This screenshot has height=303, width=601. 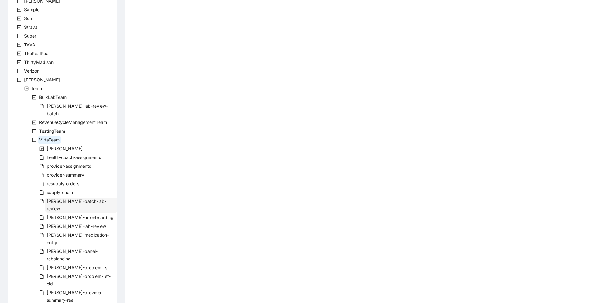 I want to click on span: virta-problem-list, so click(x=78, y=268).